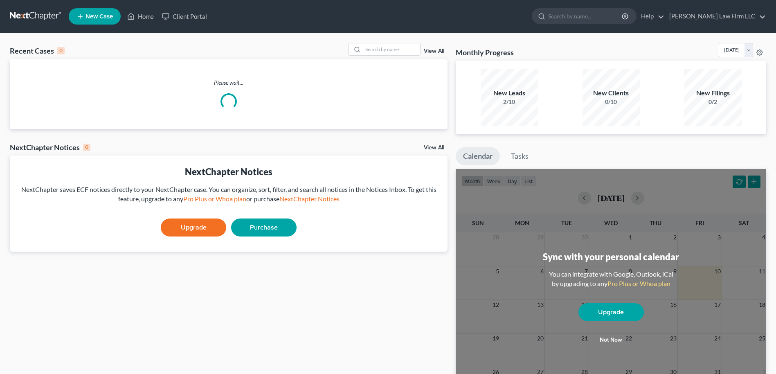  I want to click on div: You can integrate with Google, Outlook, iCal by upgrading to any, so click(611, 279).